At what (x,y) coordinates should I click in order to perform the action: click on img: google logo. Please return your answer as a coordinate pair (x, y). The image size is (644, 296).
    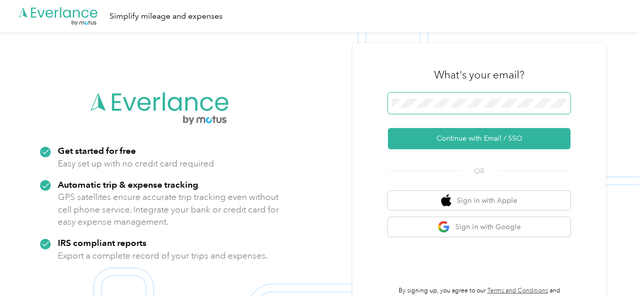
    Looking at the image, I should click on (444, 227).